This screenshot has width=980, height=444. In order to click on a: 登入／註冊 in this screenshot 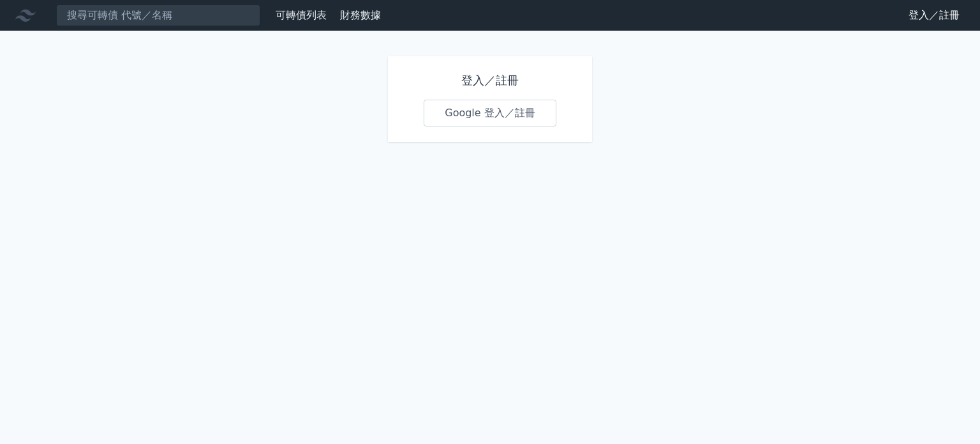, I will do `click(934, 15)`.